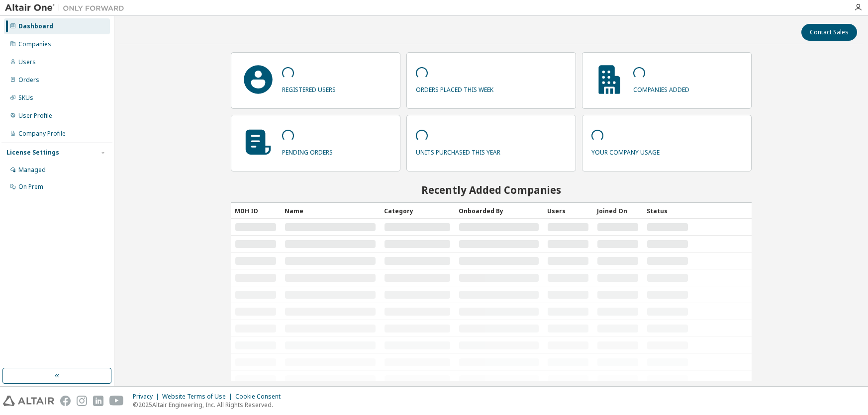  What do you see at coordinates (29, 80) in the screenshot?
I see `div: Orders` at bounding box center [29, 80].